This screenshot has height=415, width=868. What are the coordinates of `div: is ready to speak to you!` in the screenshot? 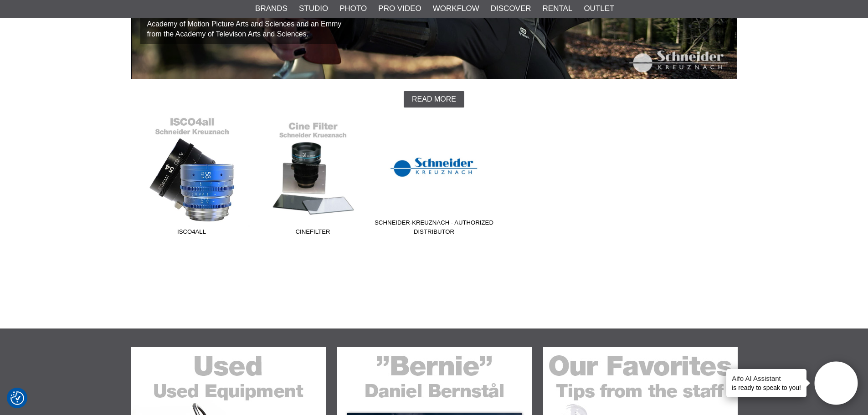 It's located at (766, 383).